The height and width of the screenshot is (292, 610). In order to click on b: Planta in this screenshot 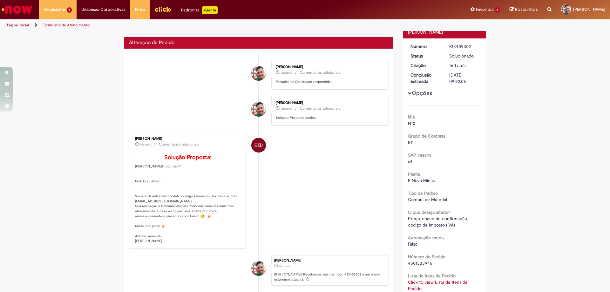, I will do `click(414, 174)`.